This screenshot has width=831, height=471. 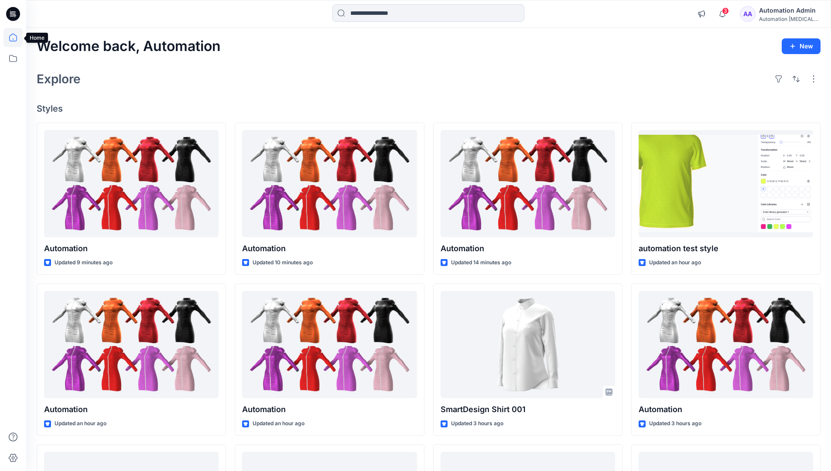 I want to click on p: Updated 9 minutes ago, so click(x=83, y=263).